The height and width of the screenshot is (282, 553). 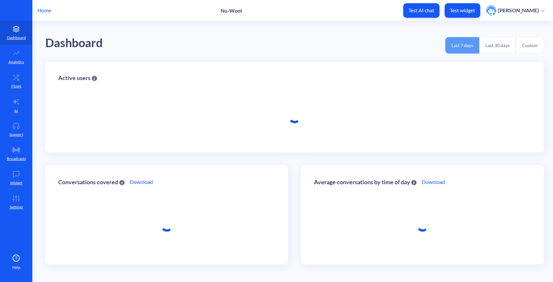 I want to click on span: Help, so click(x=16, y=268).